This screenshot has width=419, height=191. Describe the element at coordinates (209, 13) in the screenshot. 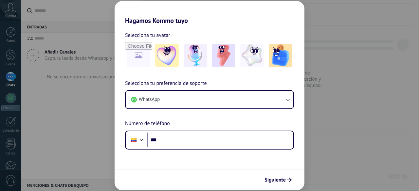

I see `h2: Hagamos Kommo tuyo` at that location.